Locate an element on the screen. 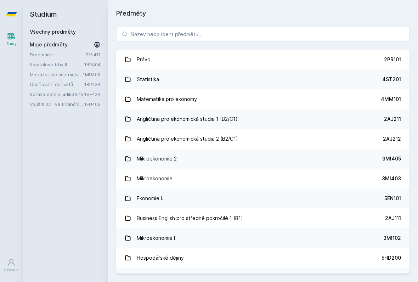 The height and width of the screenshot is (282, 418). a: 3MI411 is located at coordinates (93, 55).